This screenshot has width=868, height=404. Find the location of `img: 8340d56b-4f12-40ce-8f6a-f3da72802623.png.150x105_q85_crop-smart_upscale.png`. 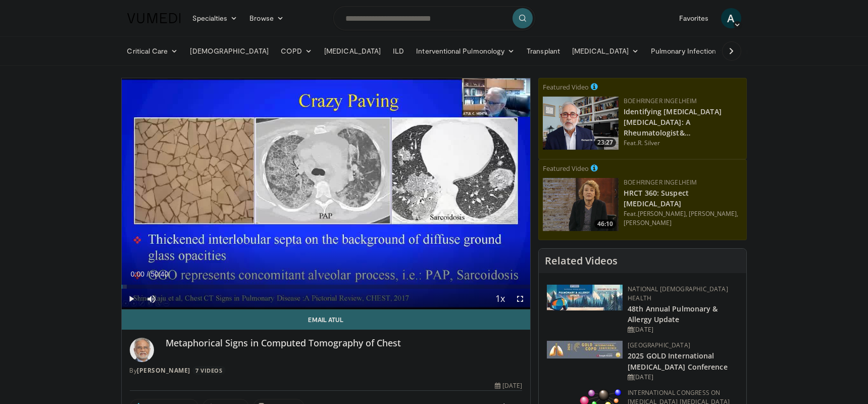

img: 8340d56b-4f12-40ce-8f6a-f3da72802623.png.150x105_q85_crop-smart_upscale.png is located at coordinates (581, 204).